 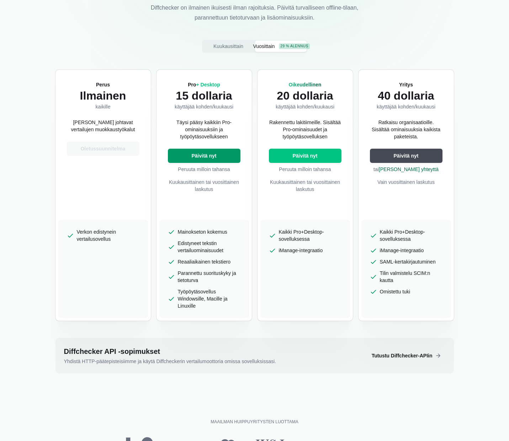 I want to click on font: tai, so click(x=376, y=169).